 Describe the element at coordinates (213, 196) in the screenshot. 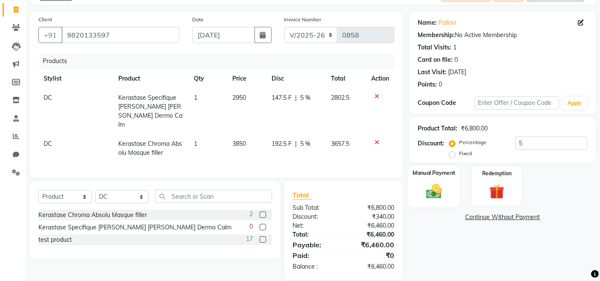

I see `input: Search or Scan` at that location.